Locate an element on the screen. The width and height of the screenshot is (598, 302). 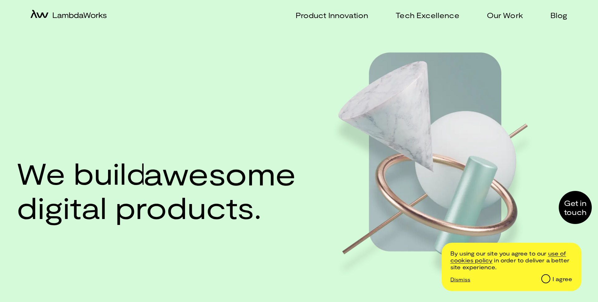
a: Tech Excellence is located at coordinates (424, 15).